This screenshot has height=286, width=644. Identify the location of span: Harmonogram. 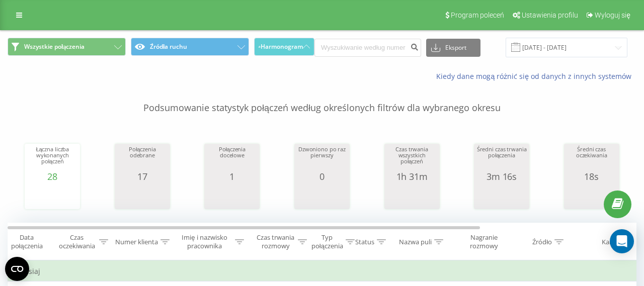
(281, 47).